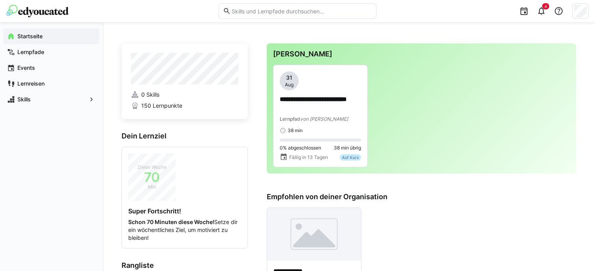  What do you see at coordinates (185, 230) in the screenshot?
I see `p: Setze dir ein wöchentliches Ziel, um motiviert zu bleiben!` at bounding box center [185, 230].